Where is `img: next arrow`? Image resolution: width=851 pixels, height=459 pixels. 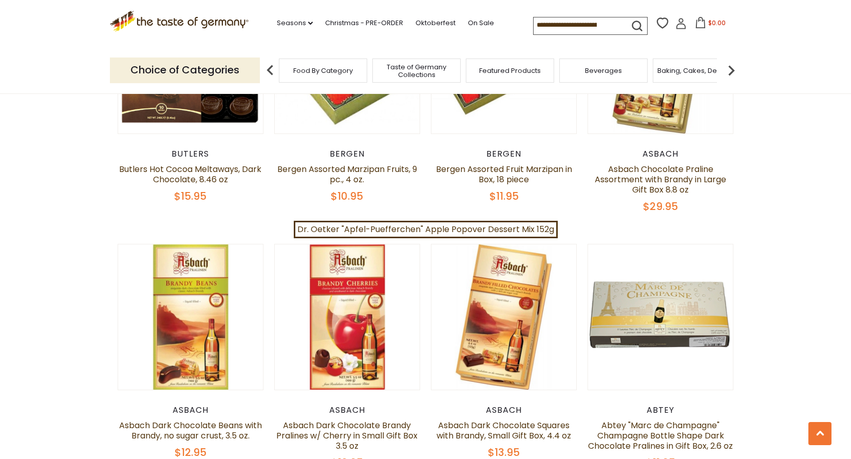 img: next arrow is located at coordinates (731, 70).